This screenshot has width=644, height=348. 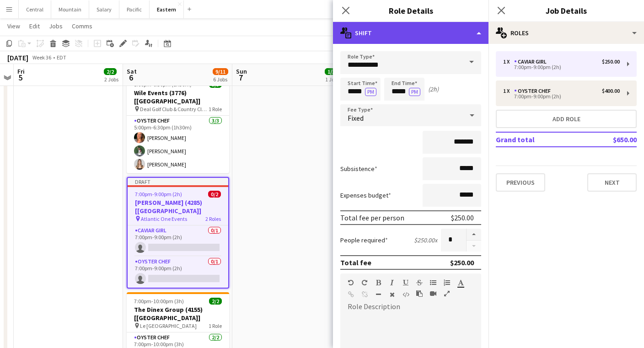 I want to click on button: Previous, so click(x=521, y=182).